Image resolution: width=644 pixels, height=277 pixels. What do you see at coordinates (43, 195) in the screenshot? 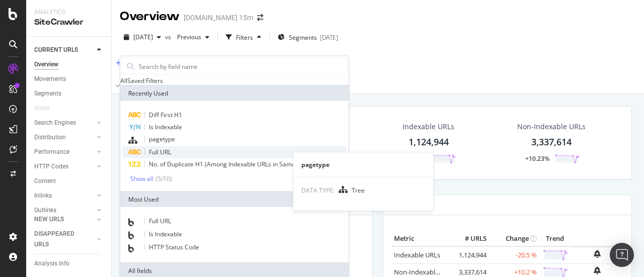
I see `div: Inlinks` at bounding box center [43, 195].